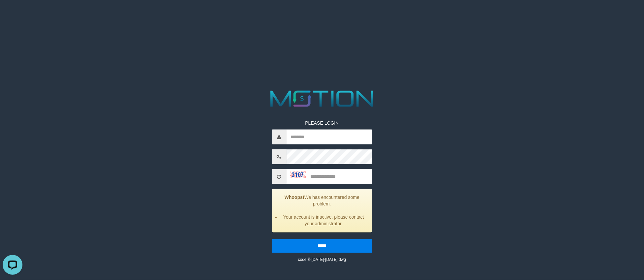  I want to click on img: captcha, so click(298, 175).